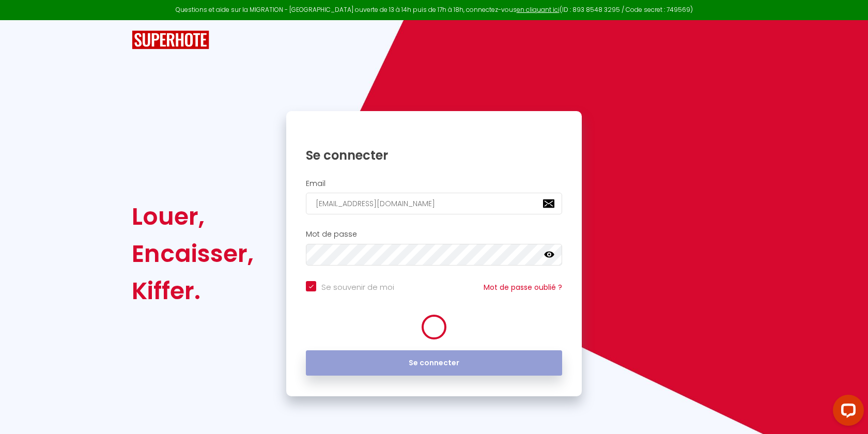 The image size is (868, 434). I want to click on img: SuperHote logo, so click(170, 40).